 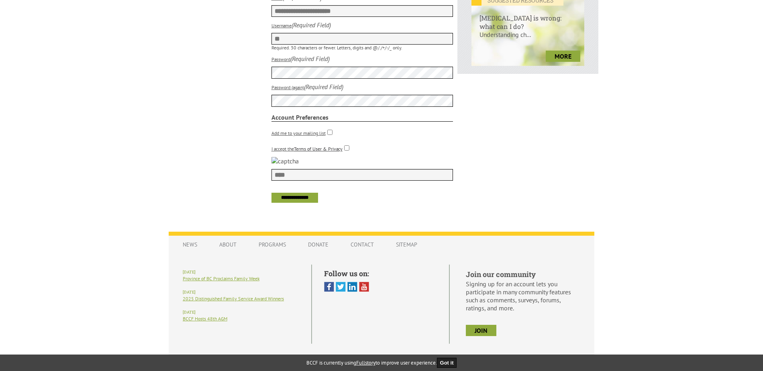 What do you see at coordinates (221, 278) in the screenshot?
I see `a: Province of BC Proclaims Family Week` at bounding box center [221, 278].